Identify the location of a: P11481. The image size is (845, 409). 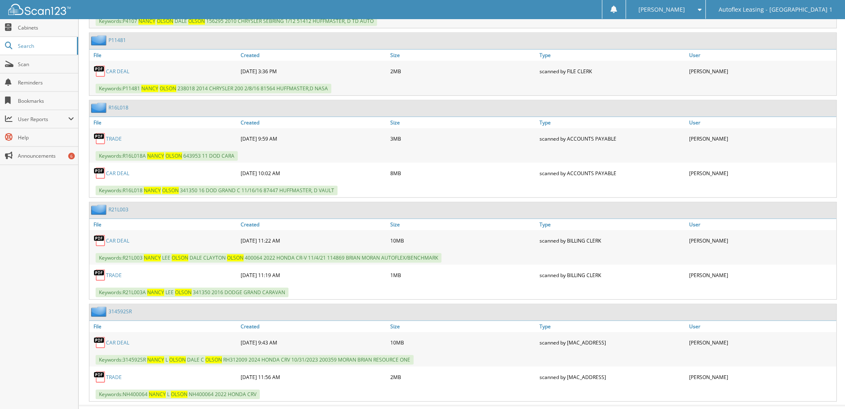
(117, 40).